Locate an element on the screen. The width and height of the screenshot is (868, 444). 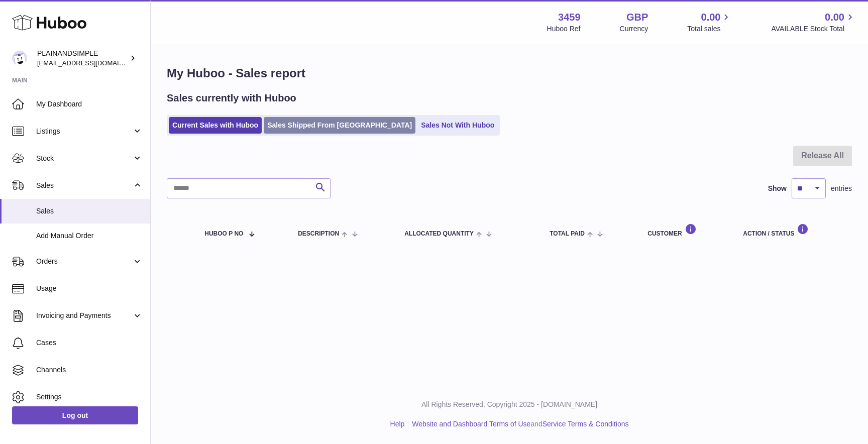
a: 0.00 AVAILABLE Stock Total is located at coordinates (813, 22).